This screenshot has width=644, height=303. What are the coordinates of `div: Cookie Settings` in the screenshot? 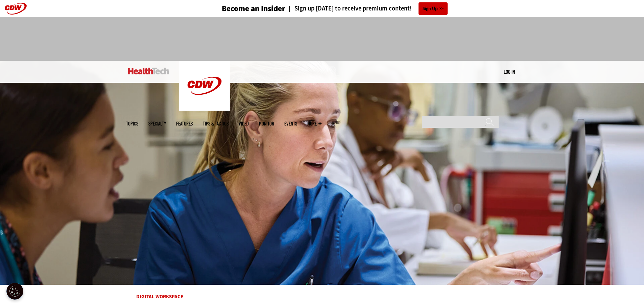 It's located at (15, 291).